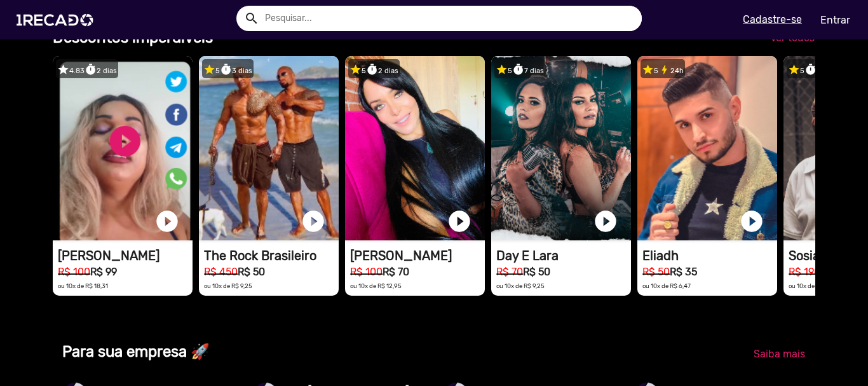 The width and height of the screenshot is (868, 386). Describe the element at coordinates (375, 285) in the screenshot. I see `small: ou 10x de R$ 12,95` at that location.